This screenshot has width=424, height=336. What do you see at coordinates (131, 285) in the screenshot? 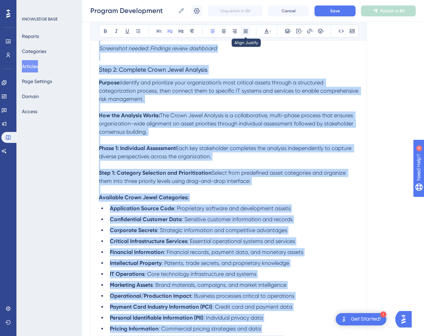
I see `strong: Marketing Assets` at bounding box center [131, 285].